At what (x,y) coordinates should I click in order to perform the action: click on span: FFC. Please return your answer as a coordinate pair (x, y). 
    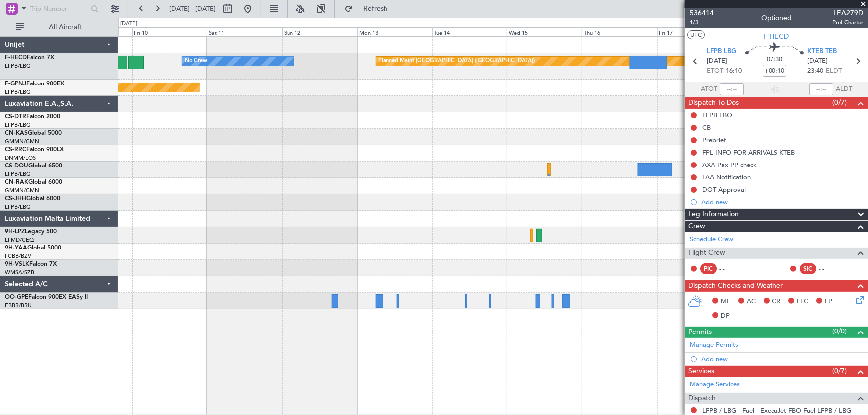
    Looking at the image, I should click on (802, 302).